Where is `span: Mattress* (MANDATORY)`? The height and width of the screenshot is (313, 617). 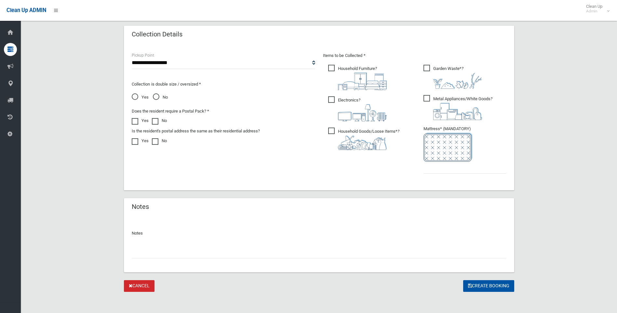
span: Mattress* (MANDATORY) is located at coordinates (465, 144).